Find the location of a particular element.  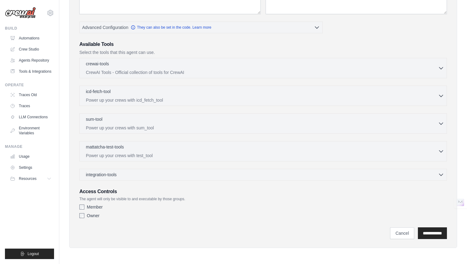

div: Operate is located at coordinates (29, 85).